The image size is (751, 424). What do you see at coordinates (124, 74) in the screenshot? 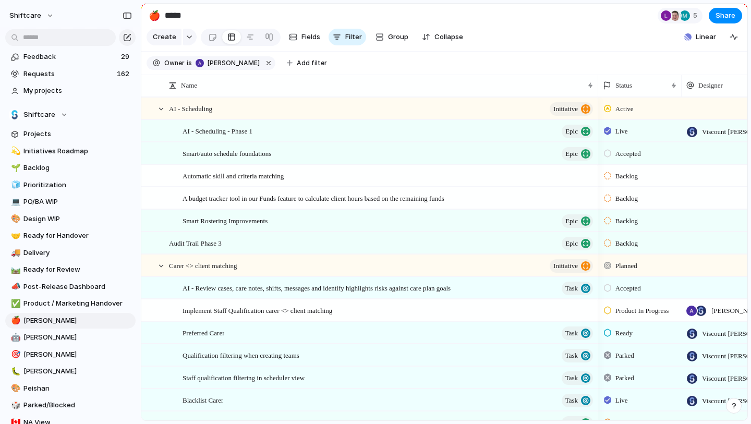
I see `span: 162` at bounding box center [124, 74].